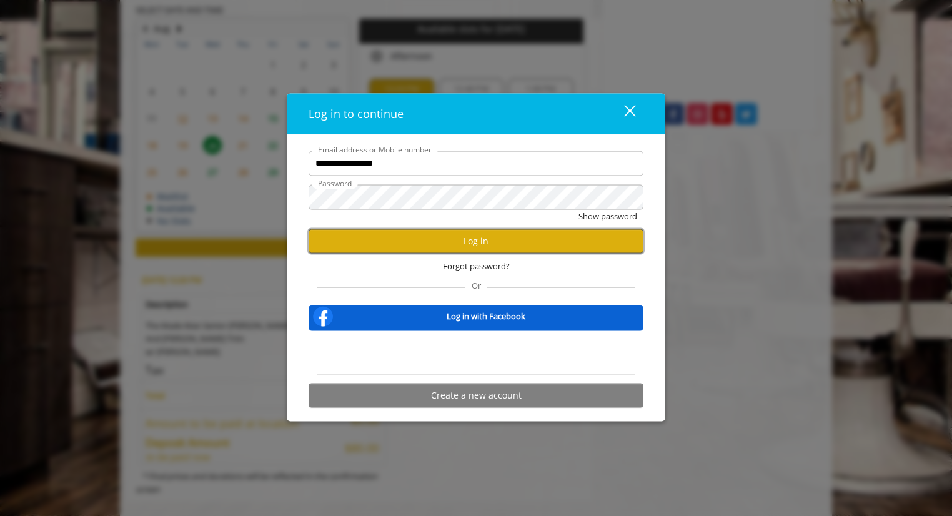 The width and height of the screenshot is (952, 516). I want to click on img: facebook-logo, so click(323, 316).